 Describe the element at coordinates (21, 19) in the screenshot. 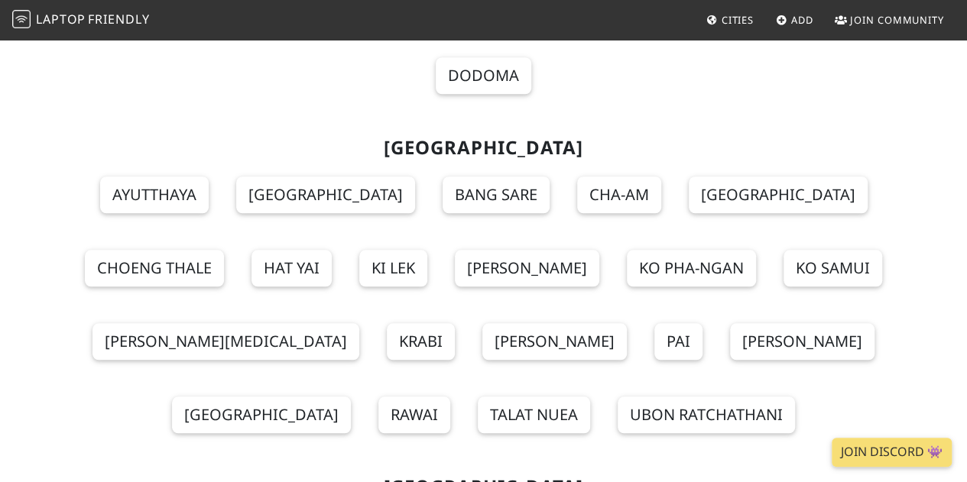

I see `img: LaptopFriendly` at that location.